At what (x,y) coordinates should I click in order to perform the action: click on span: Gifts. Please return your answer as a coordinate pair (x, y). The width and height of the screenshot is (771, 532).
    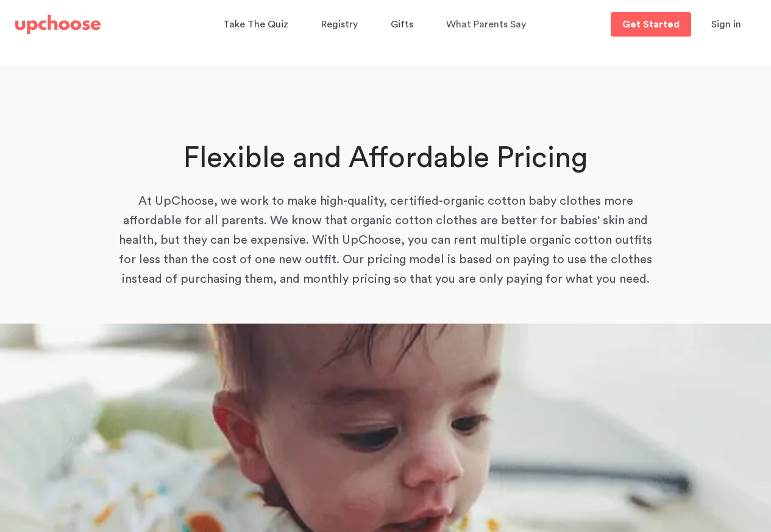
    Looking at the image, I should click on (402, 24).